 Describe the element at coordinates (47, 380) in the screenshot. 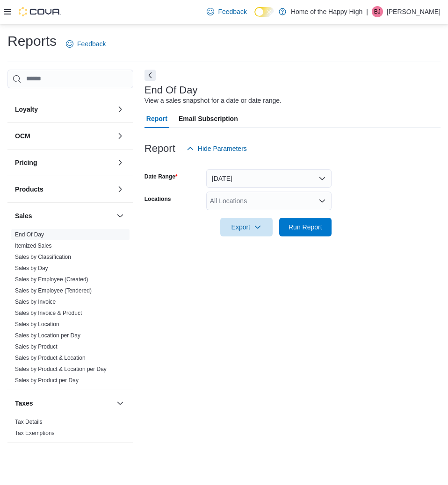

I see `a: Sales by Product per Day` at that location.